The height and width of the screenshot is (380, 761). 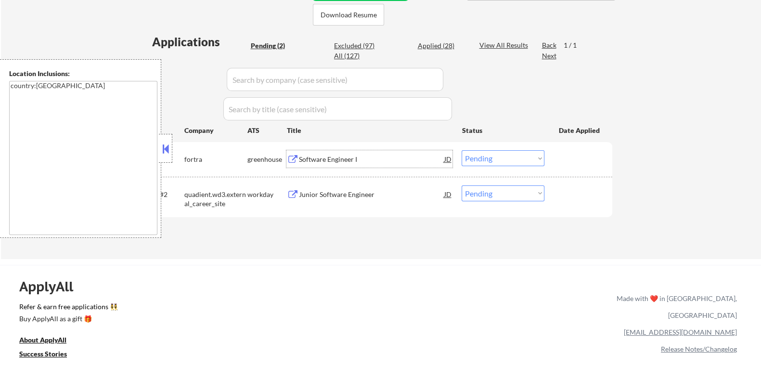 I want to click on a: Refer & earn free applications 👯‍♀️, so click(x=217, y=308).